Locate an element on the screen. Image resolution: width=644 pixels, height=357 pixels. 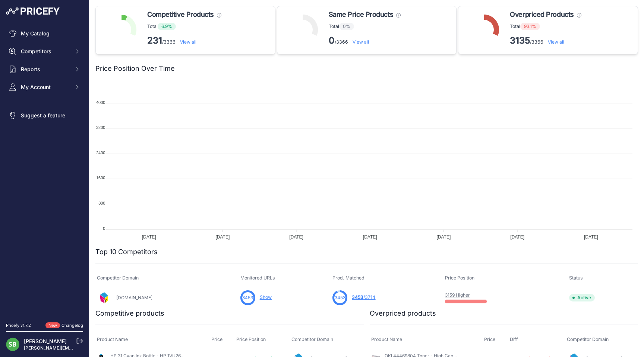
nav: Sidebar is located at coordinates (44, 170).